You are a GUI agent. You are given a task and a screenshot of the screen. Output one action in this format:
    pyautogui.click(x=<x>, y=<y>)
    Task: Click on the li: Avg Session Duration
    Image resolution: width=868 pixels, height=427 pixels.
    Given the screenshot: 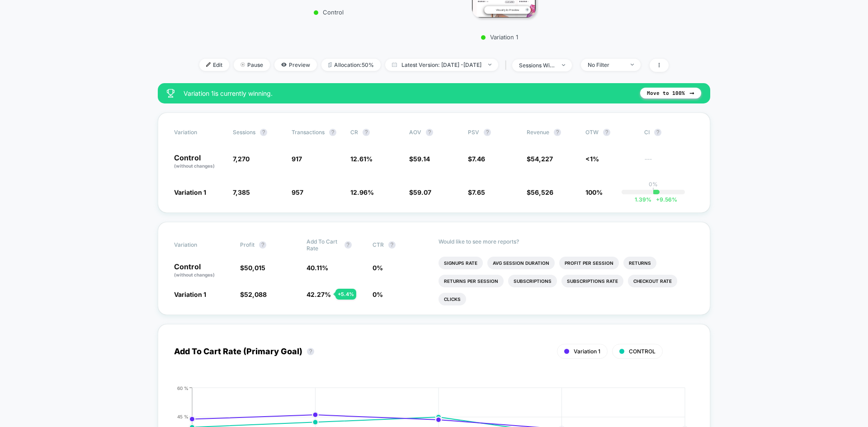 What is the action you would take?
    pyautogui.click(x=521, y=263)
    